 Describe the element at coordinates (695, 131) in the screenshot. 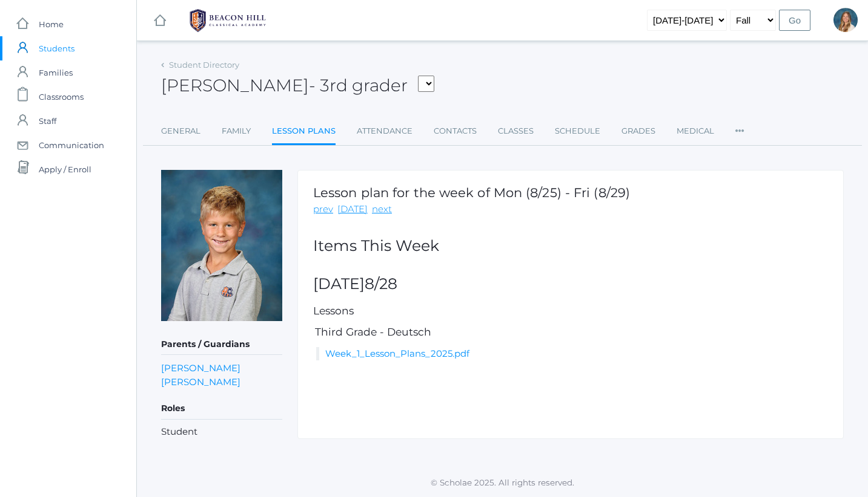

I see `a: Medical` at that location.